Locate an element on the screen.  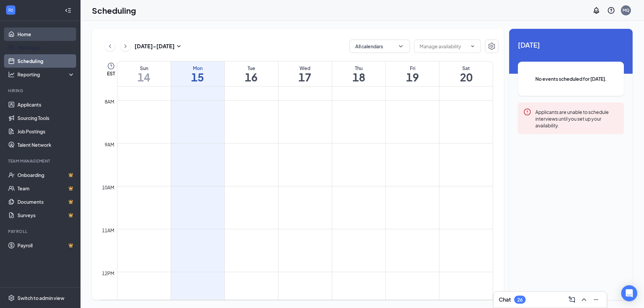
a: September 18, 2025 is located at coordinates (358, 74).